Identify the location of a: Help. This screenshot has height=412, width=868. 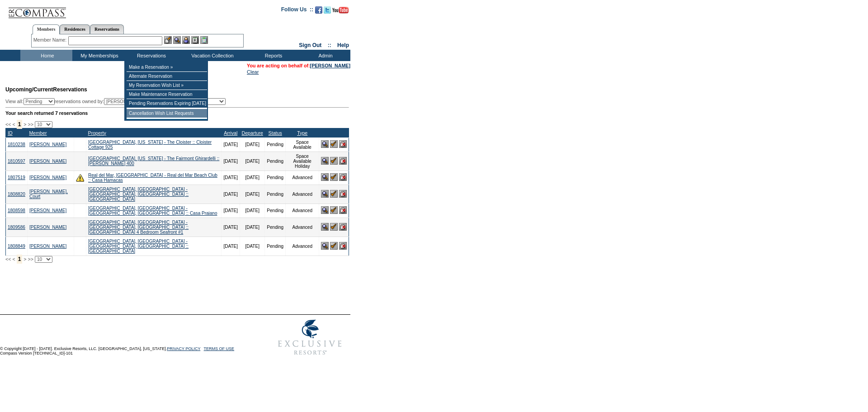
(343, 45).